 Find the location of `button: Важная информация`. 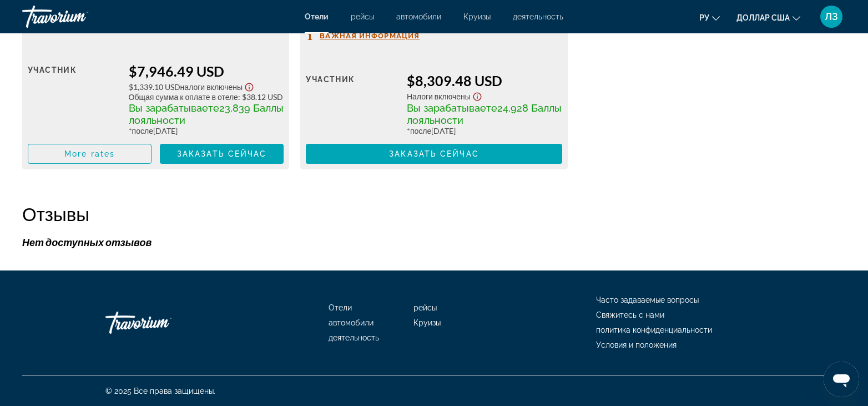

button: Важная информация is located at coordinates (363, 35).